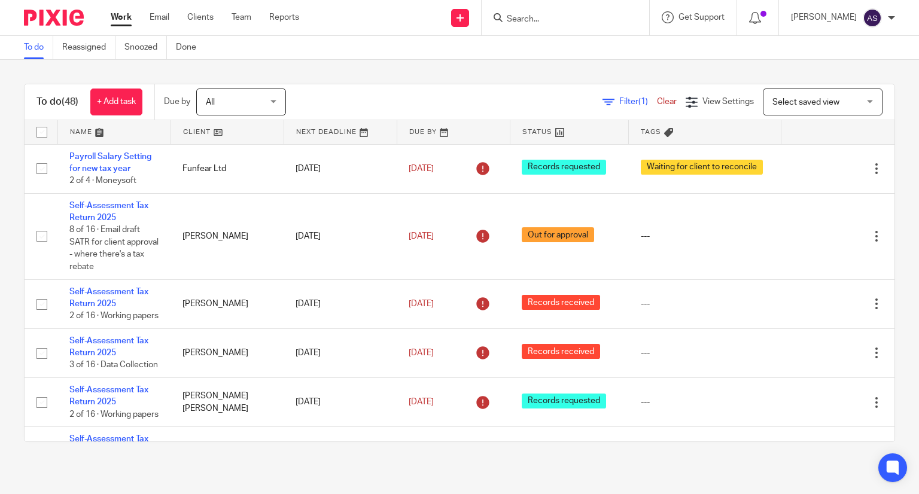 This screenshot has height=494, width=919. What do you see at coordinates (284, 17) in the screenshot?
I see `a: Reports` at bounding box center [284, 17].